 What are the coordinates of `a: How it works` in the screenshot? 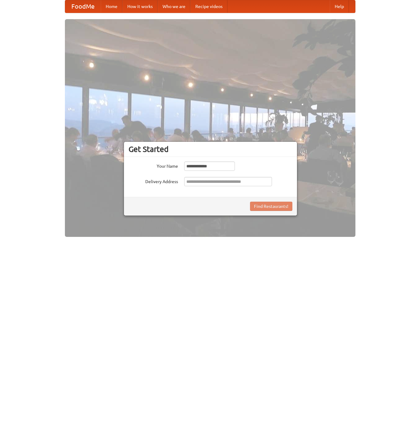 It's located at (140, 6).